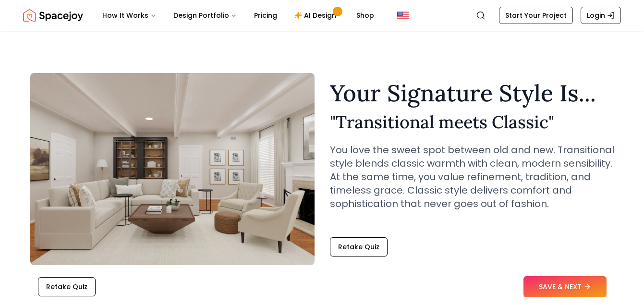 The image size is (644, 305). I want to click on h2: " Transitional meets Classic ", so click(472, 122).